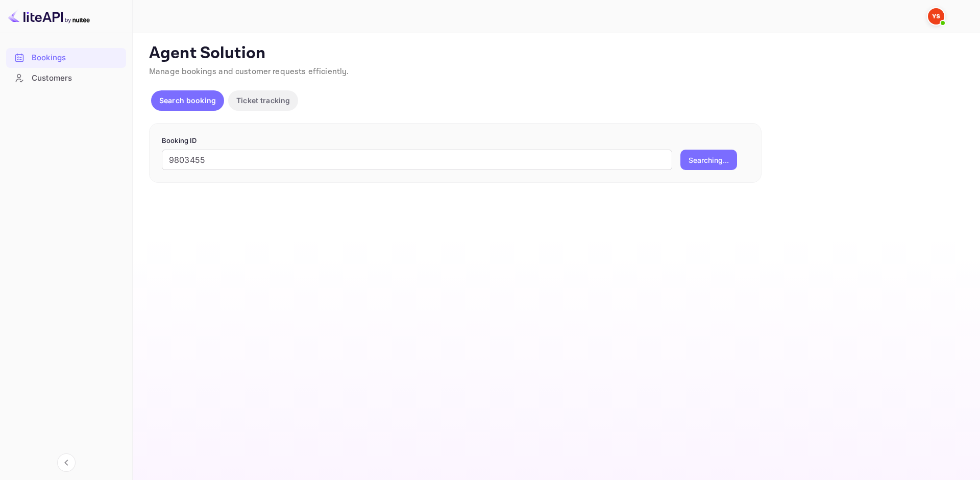 This screenshot has height=480, width=980. What do you see at coordinates (417, 160) in the screenshot?
I see `input: Enter Booking ID (e.g., 63782194)` at bounding box center [417, 160].